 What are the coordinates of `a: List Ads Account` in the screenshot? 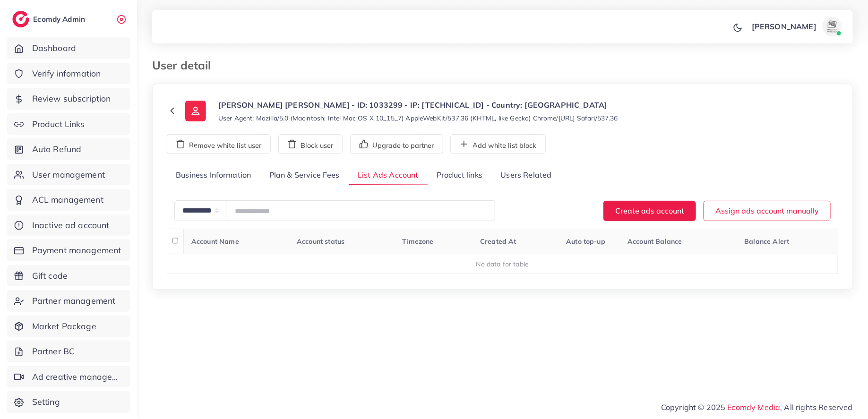 It's located at (388, 176).